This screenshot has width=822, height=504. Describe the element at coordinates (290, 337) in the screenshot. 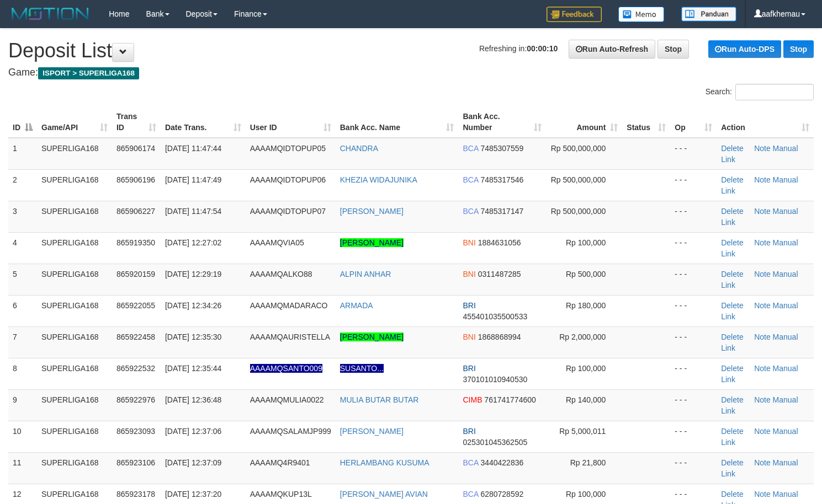

I see `span: AAAAMQAURISTELLA` at that location.